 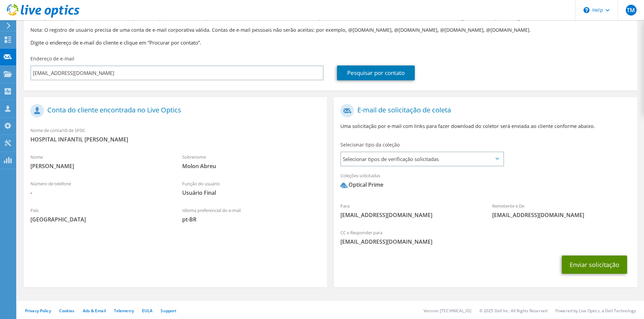 What do you see at coordinates (251, 193) in the screenshot?
I see `span: Usuário Final` at bounding box center [251, 193].